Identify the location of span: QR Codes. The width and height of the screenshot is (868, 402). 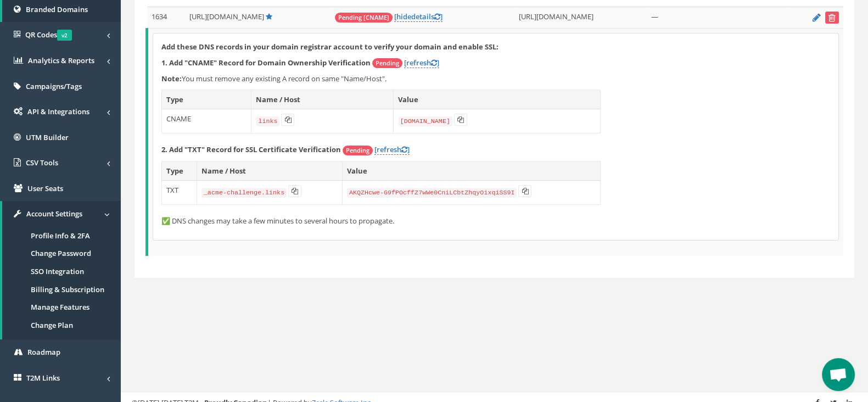
(48, 35).